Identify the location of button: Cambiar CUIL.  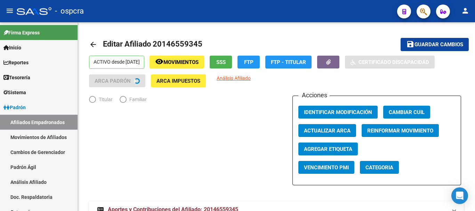
(406, 112).